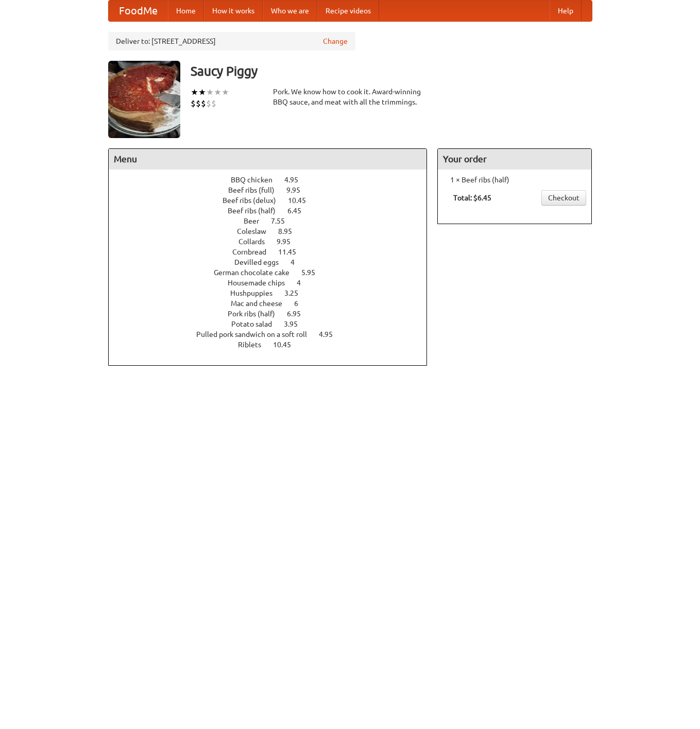  I want to click on a: Beef ribs (half) 6.45, so click(274, 211).